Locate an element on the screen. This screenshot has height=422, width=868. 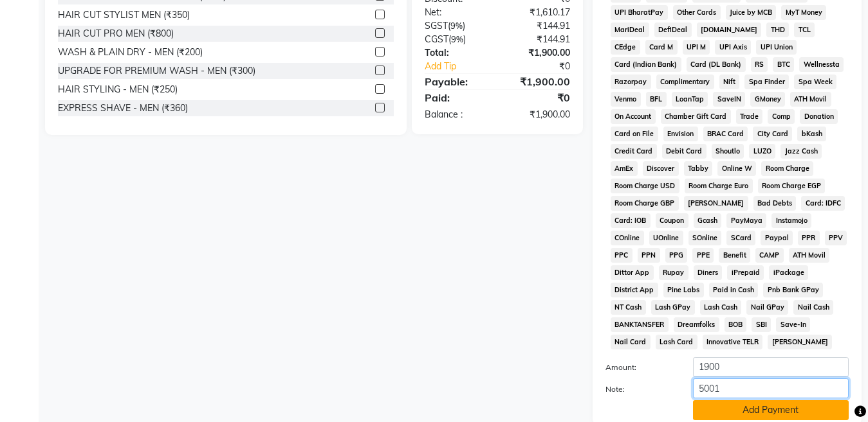
span: Jazz Cash is located at coordinates (801, 151).